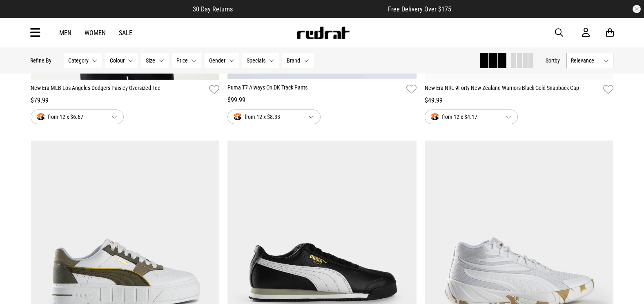 The image size is (644, 304). What do you see at coordinates (155, 60) in the screenshot?
I see `button: Size` at bounding box center [155, 60].